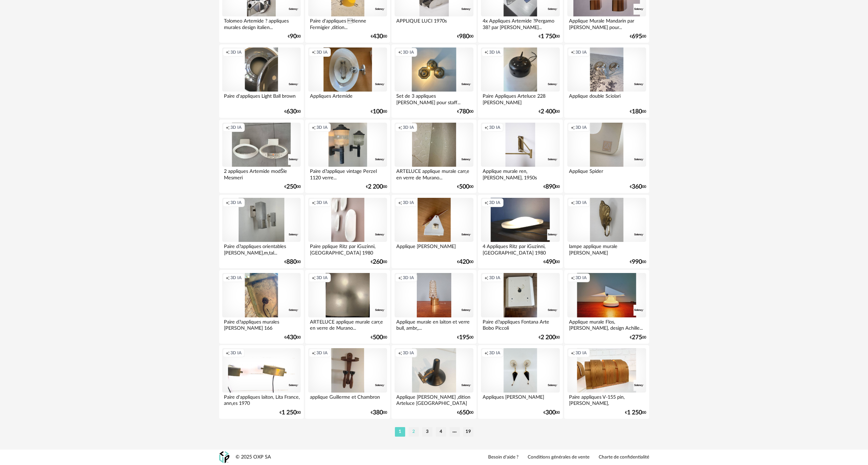 The image size is (868, 465). I want to click on a: Creation icon 3D IA Appliques Artemide €10000, so click(347, 82).